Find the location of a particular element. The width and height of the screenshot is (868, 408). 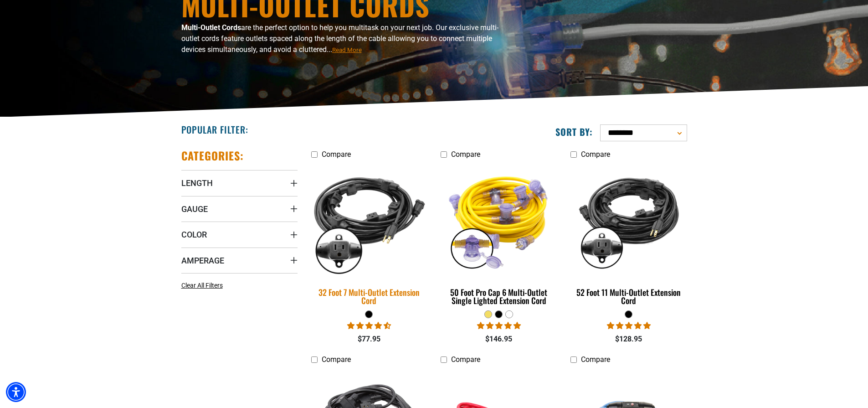

span: Read More is located at coordinates (347, 50).